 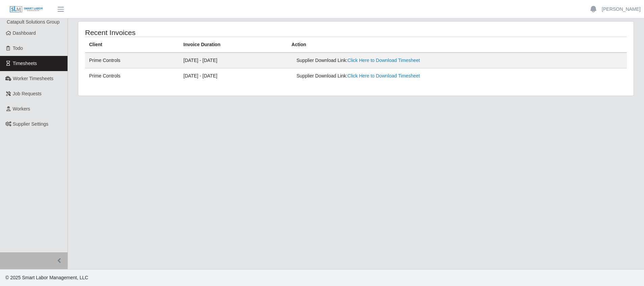 What do you see at coordinates (132, 45) in the screenshot?
I see `th: Client` at bounding box center [132, 45].